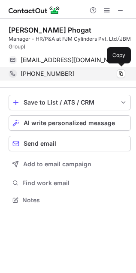 Image resolution: width=136 pixels, height=273 pixels. I want to click on div: Save to List / ATS / CRM, so click(69, 102).